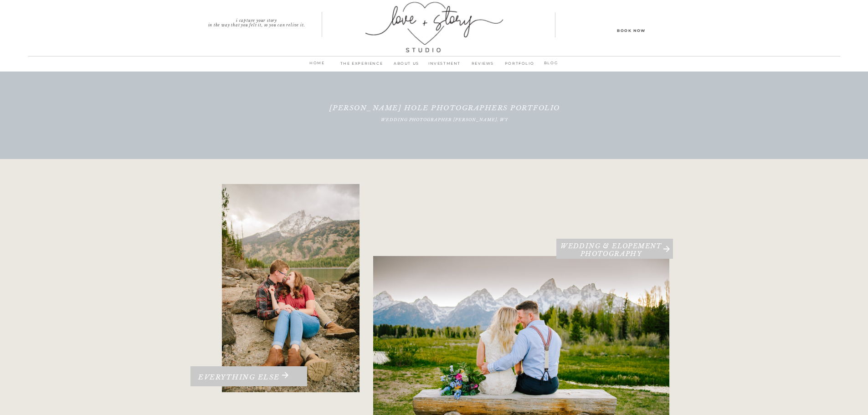  Describe the element at coordinates (239, 380) in the screenshot. I see `a: Everything Else` at that location.